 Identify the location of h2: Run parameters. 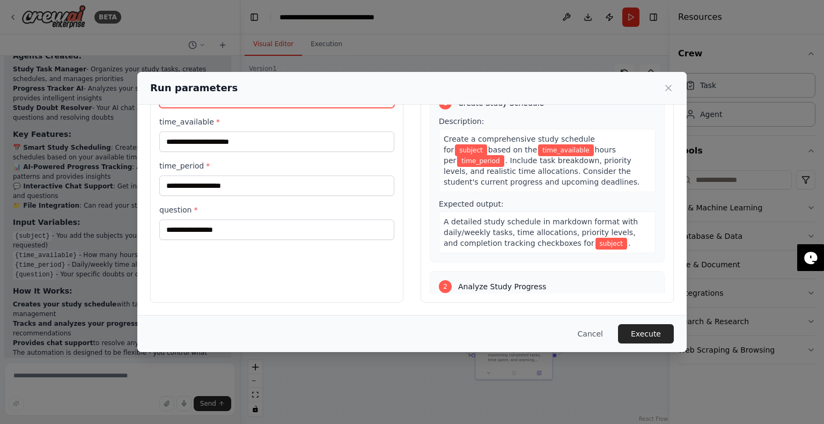
(194, 88).